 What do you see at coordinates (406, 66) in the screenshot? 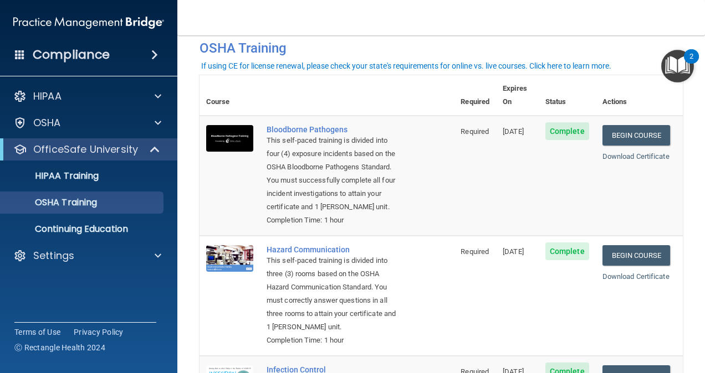
I see `button: If using CE for license renewal, please check your state's requirements for online vs. live cours...` at bounding box center [406, 66].